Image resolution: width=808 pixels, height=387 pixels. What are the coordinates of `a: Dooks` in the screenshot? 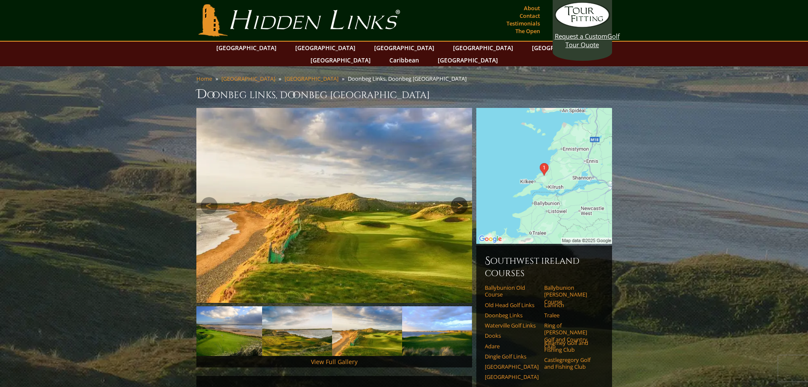 It's located at (512, 335).